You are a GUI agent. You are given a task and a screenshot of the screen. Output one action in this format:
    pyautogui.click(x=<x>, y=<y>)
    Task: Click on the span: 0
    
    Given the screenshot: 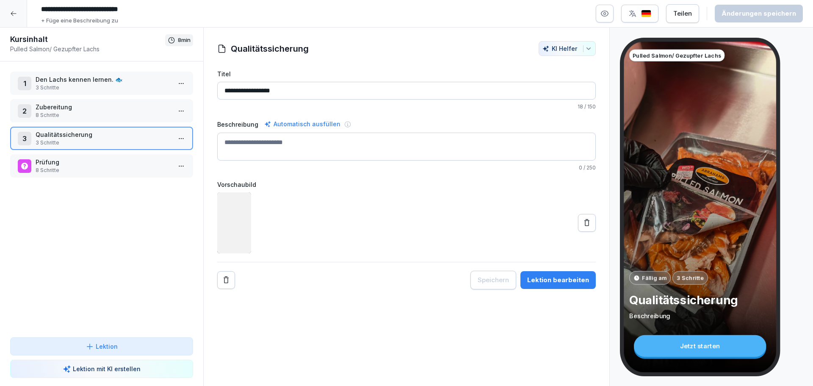 What is the action you would take?
    pyautogui.click(x=580, y=167)
    